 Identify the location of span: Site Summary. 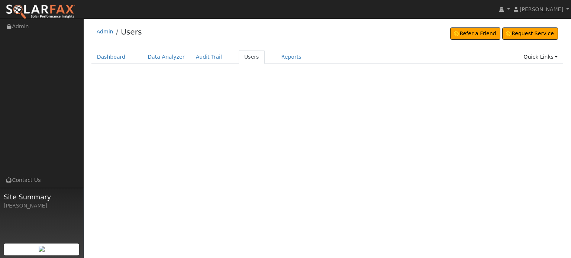
(42, 197).